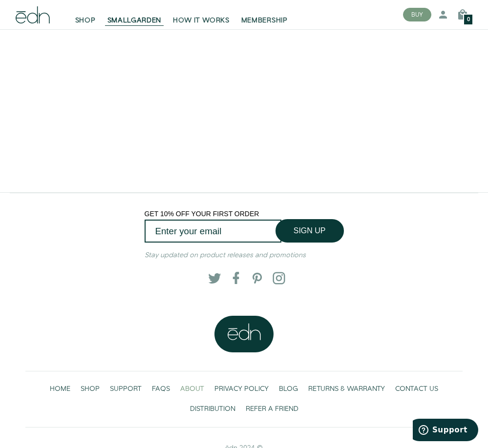 The image size is (488, 448). I want to click on span: REFER A FRIEND, so click(272, 409).